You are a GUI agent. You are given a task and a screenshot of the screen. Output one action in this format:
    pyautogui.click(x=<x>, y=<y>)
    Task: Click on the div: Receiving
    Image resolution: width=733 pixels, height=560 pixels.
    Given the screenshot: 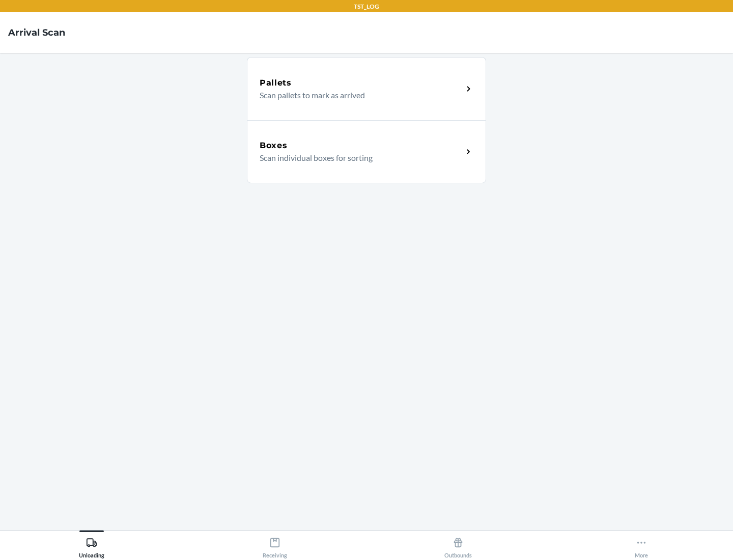 What is the action you would take?
    pyautogui.click(x=275, y=546)
    